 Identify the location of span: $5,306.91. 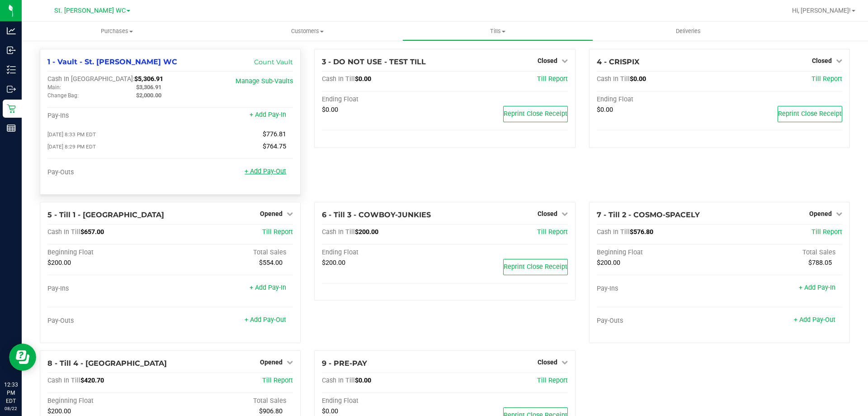
(149, 79).